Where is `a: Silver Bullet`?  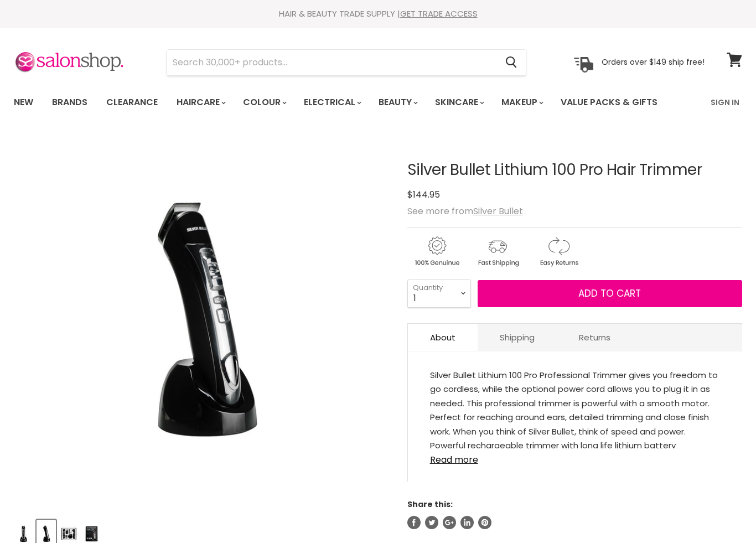 a: Silver Bullet is located at coordinates (498, 211).